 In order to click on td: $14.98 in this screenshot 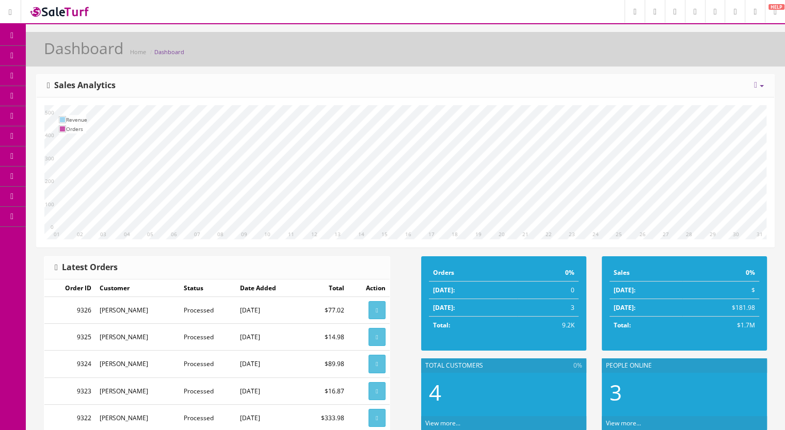, I will do `click(325, 337)`.